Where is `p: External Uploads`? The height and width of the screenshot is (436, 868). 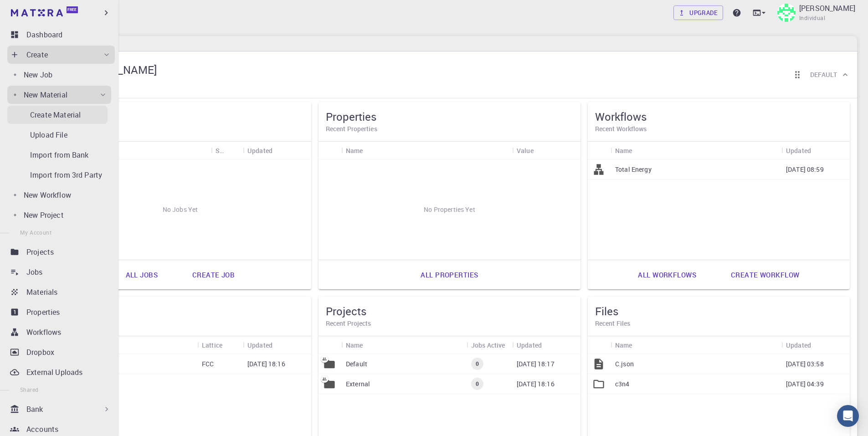
p: External Uploads is located at coordinates (54, 372).